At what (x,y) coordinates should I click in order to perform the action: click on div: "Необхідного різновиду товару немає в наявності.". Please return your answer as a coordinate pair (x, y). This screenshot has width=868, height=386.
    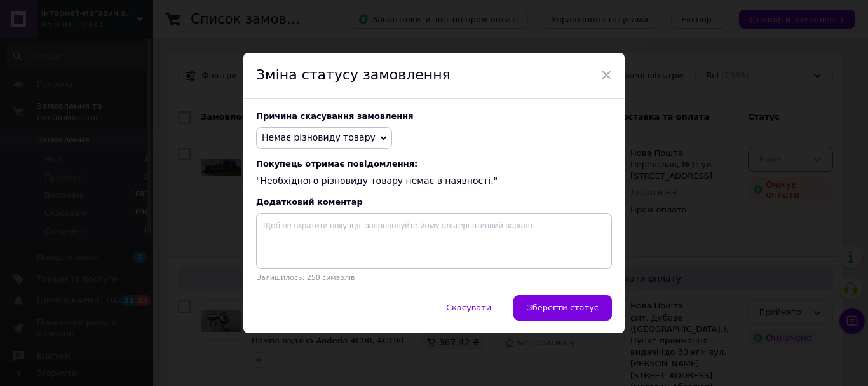
    Looking at the image, I should click on (434, 173).